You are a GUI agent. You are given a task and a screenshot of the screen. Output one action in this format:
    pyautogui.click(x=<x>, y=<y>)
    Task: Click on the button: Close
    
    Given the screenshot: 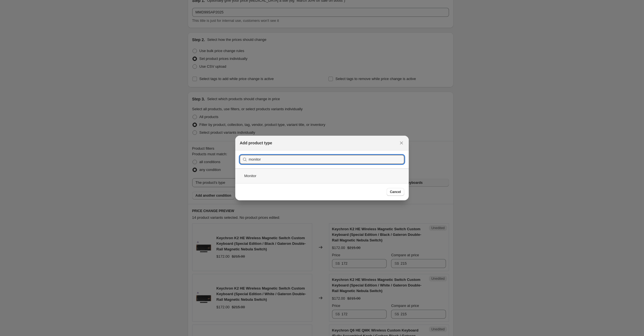 What is the action you would take?
    pyautogui.click(x=401, y=143)
    